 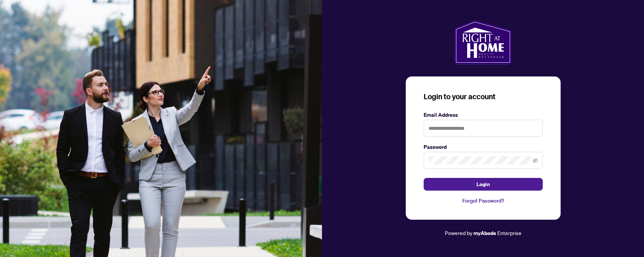 I want to click on img: ma-logo, so click(x=483, y=42).